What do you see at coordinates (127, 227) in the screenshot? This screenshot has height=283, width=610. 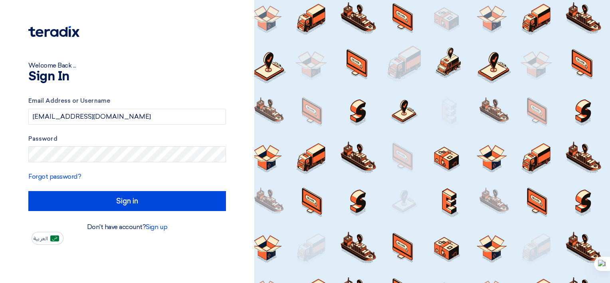 I see `div: Don't have account?` at bounding box center [127, 227].